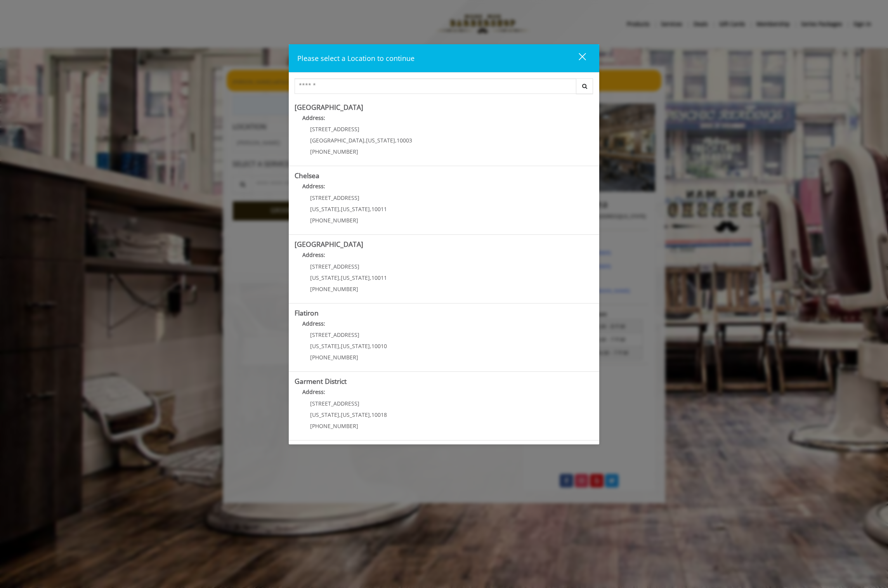  What do you see at coordinates (578, 58) in the screenshot?
I see `button: close dialog` at bounding box center [578, 58].